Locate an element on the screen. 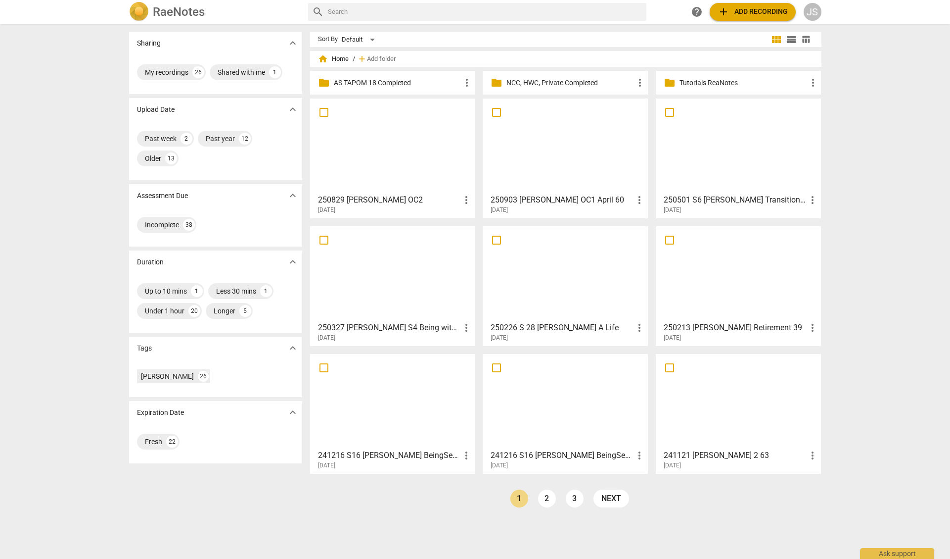 This screenshot has height=559, width=950. h3: 241216 S16 Robb-Jim BeingSeen A is located at coordinates (389, 455).